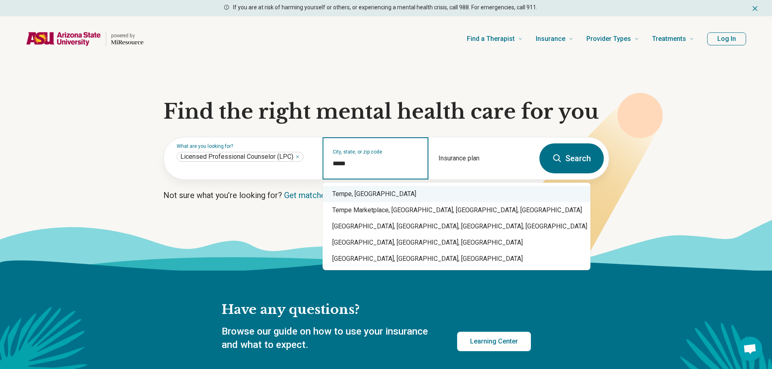 The width and height of the screenshot is (772, 369). I want to click on p: Not sure what you’re looking for?, so click(386, 195).